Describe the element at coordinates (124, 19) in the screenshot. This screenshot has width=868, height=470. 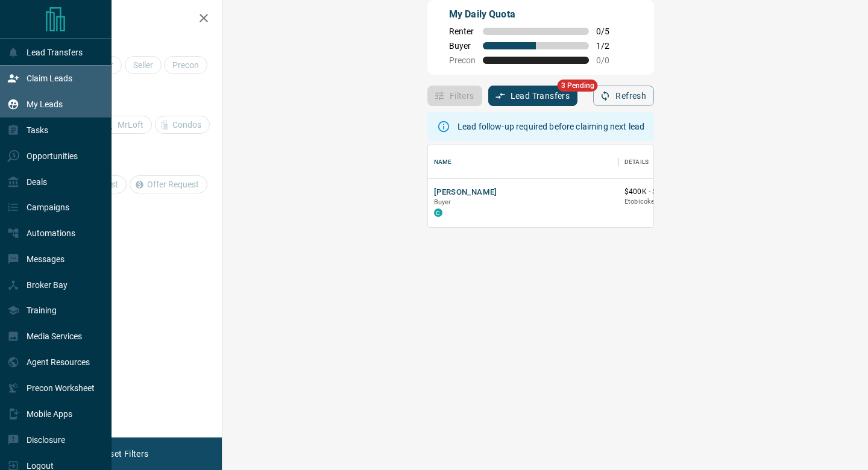
I see `h2: Filters` at that location.